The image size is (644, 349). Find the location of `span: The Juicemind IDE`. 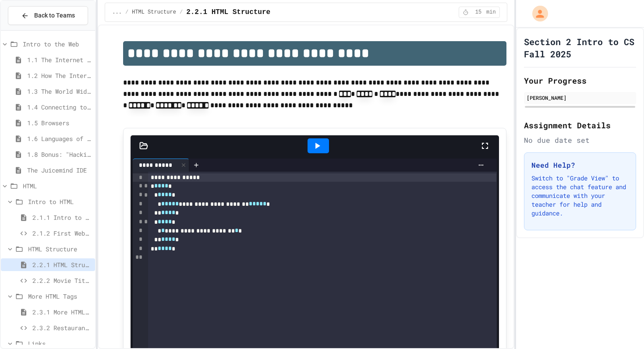

span: The Juicemind IDE is located at coordinates (59, 170).